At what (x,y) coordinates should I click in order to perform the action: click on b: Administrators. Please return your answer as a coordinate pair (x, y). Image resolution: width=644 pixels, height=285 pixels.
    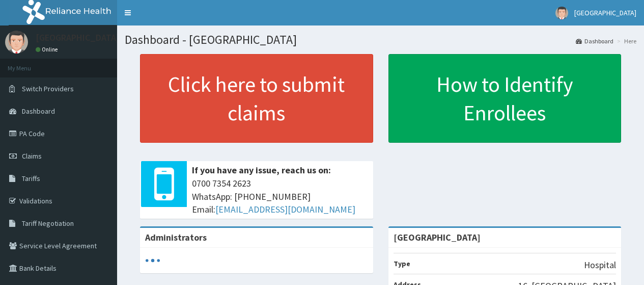
    Looking at the image, I should click on (176, 237).